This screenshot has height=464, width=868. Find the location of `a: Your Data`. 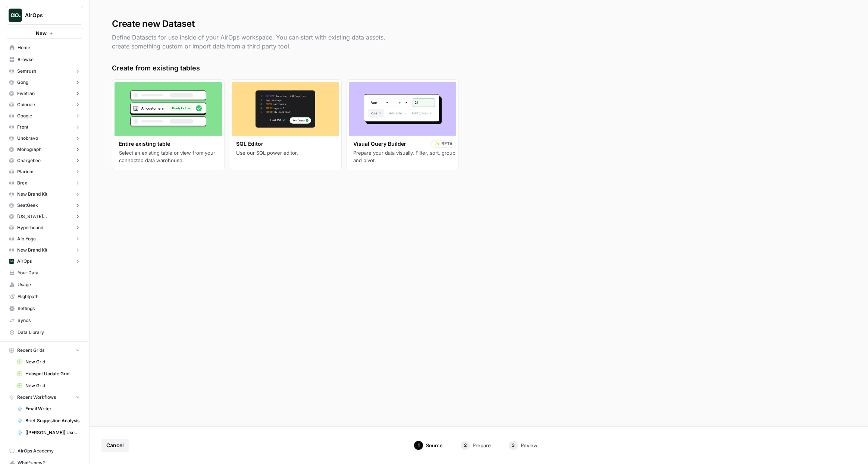

a: Your Data is located at coordinates (44, 273).